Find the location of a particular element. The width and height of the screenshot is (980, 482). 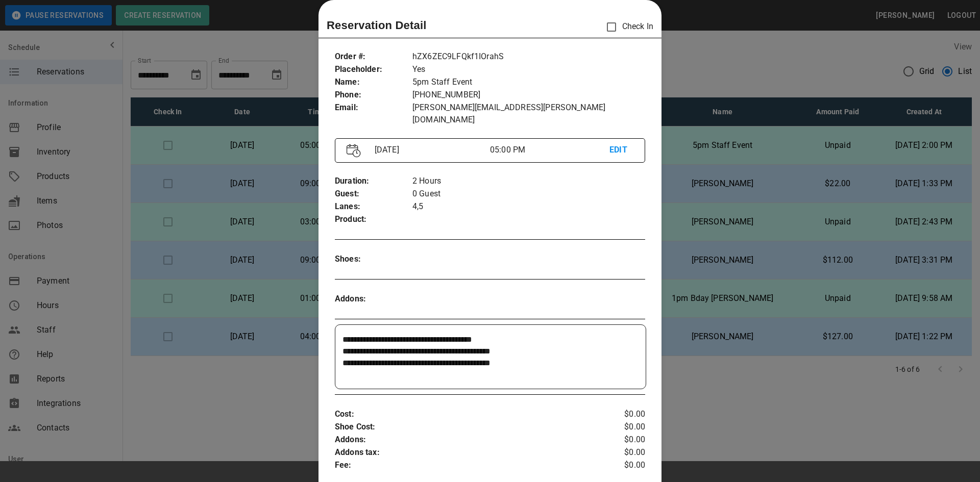

p: 0 Guest is located at coordinates (529, 194).